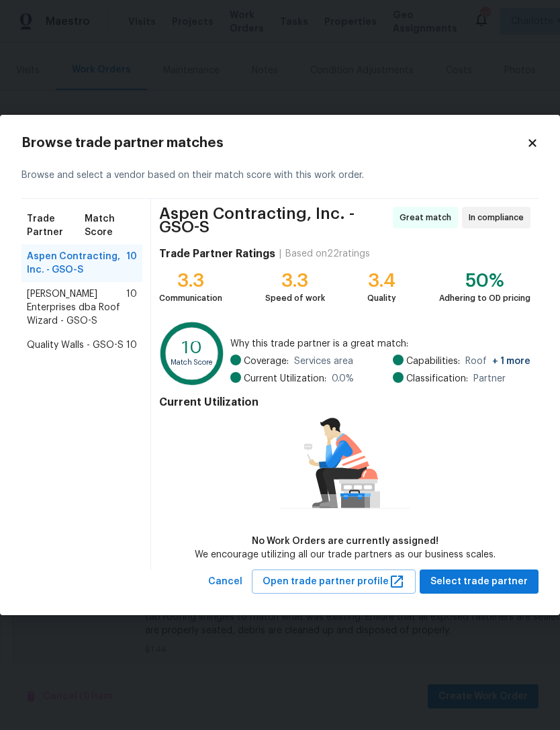 This screenshot has width=560, height=730. What do you see at coordinates (484, 298) in the screenshot?
I see `div: Adhering to OD pricing` at bounding box center [484, 298].